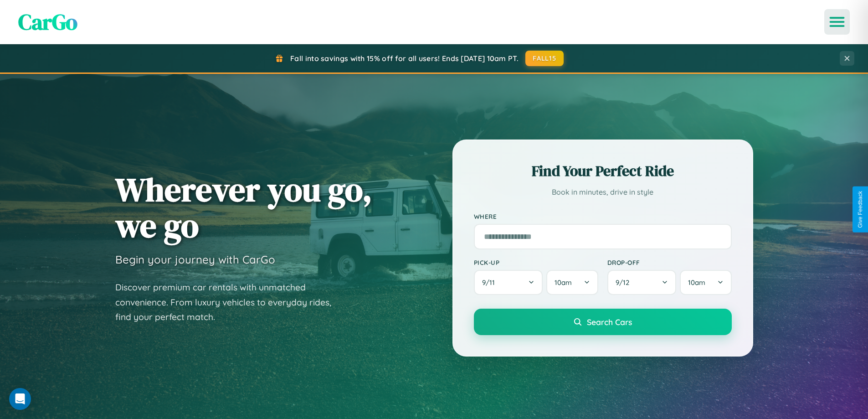 Image resolution: width=868 pixels, height=419 pixels. What do you see at coordinates (508, 282) in the screenshot?
I see `button: 9/11` at bounding box center [508, 282].